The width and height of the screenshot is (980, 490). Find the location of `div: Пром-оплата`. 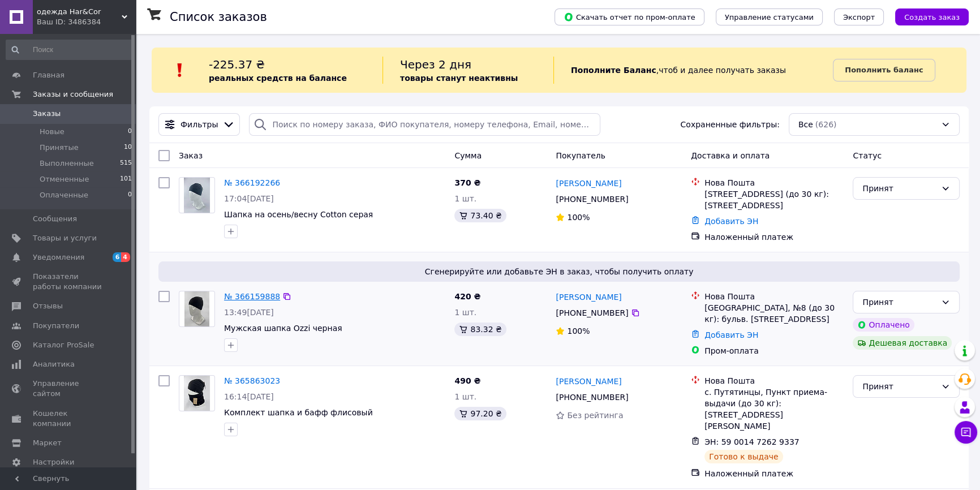

div: Пром-оплата is located at coordinates (775, 351).